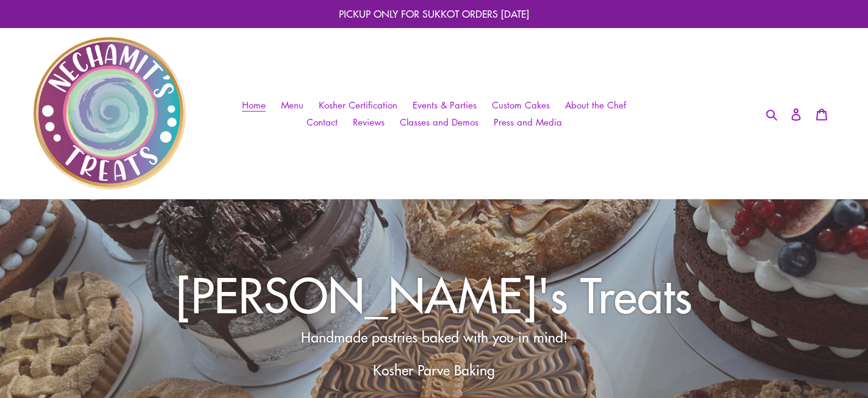 The height and width of the screenshot is (398, 868). I want to click on p: Handmade pastries baked with you in mind!, so click(434, 337).